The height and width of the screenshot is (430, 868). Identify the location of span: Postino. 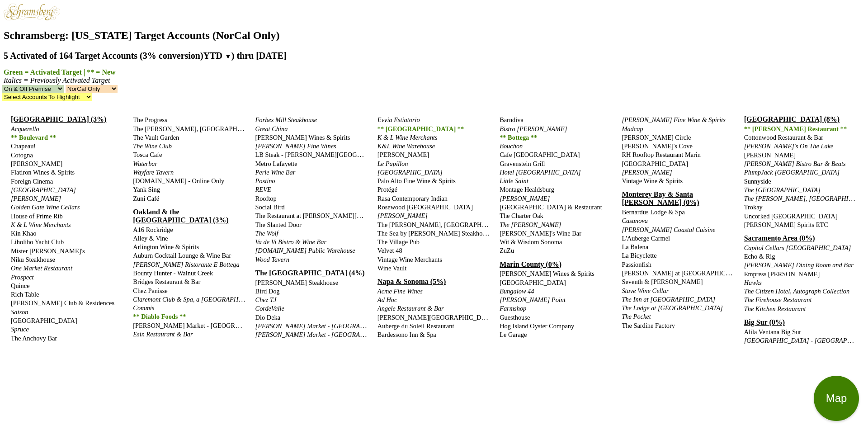
(265, 181).